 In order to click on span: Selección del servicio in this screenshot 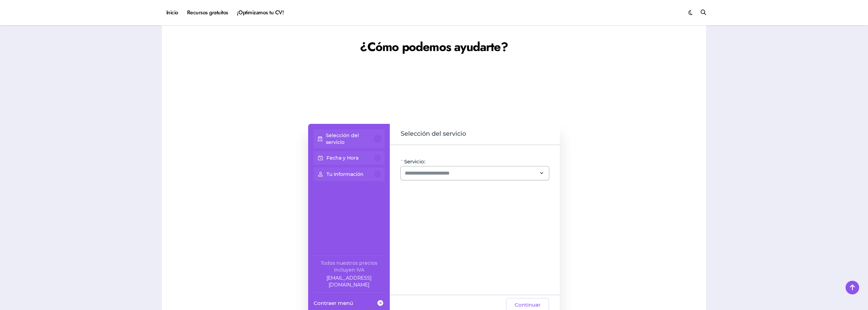, I will do `click(434, 134)`.